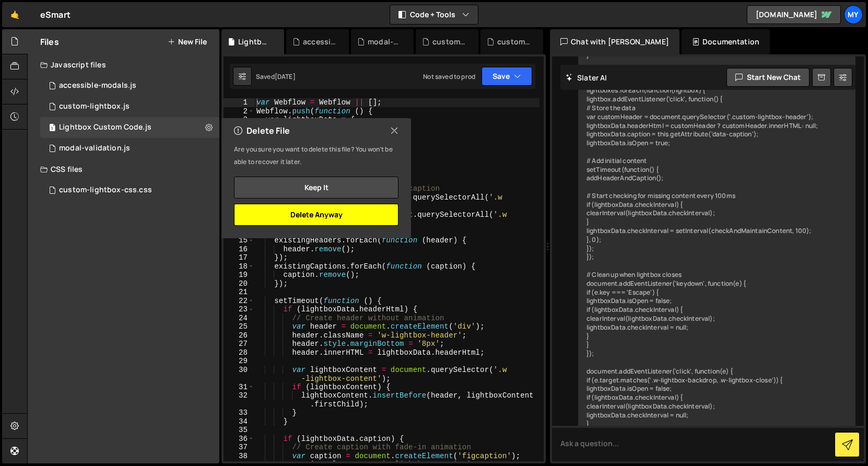 The width and height of the screenshot is (868, 466). What do you see at coordinates (239, 249) in the screenshot?
I see `div: 16` at bounding box center [239, 249].